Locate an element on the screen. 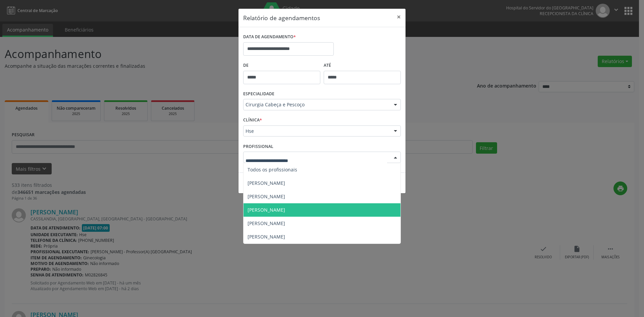 The height and width of the screenshot is (317, 644). button: Close is located at coordinates (399, 17).